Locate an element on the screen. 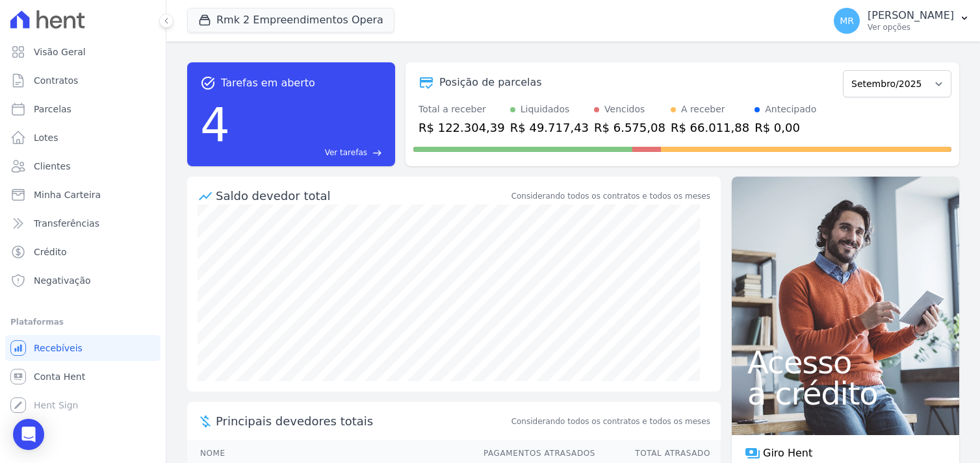 The image size is (980, 463). span: Parcelas is located at coordinates (53, 109).